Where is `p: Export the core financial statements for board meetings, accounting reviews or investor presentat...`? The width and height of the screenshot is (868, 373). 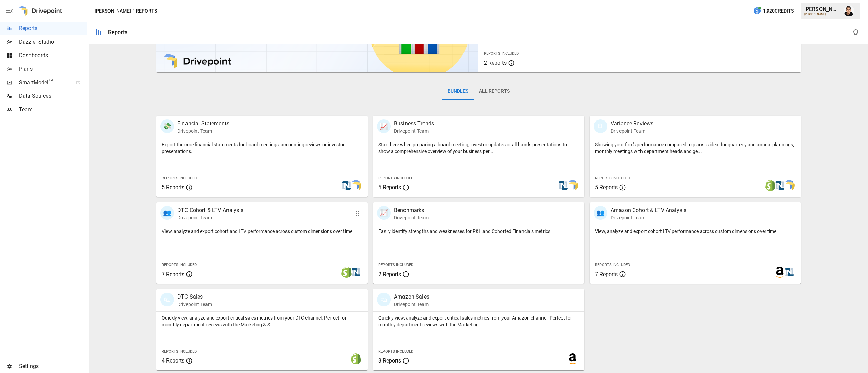 p: Export the core financial statements for board meetings, accounting reviews or investor presentat... is located at coordinates (262, 148).